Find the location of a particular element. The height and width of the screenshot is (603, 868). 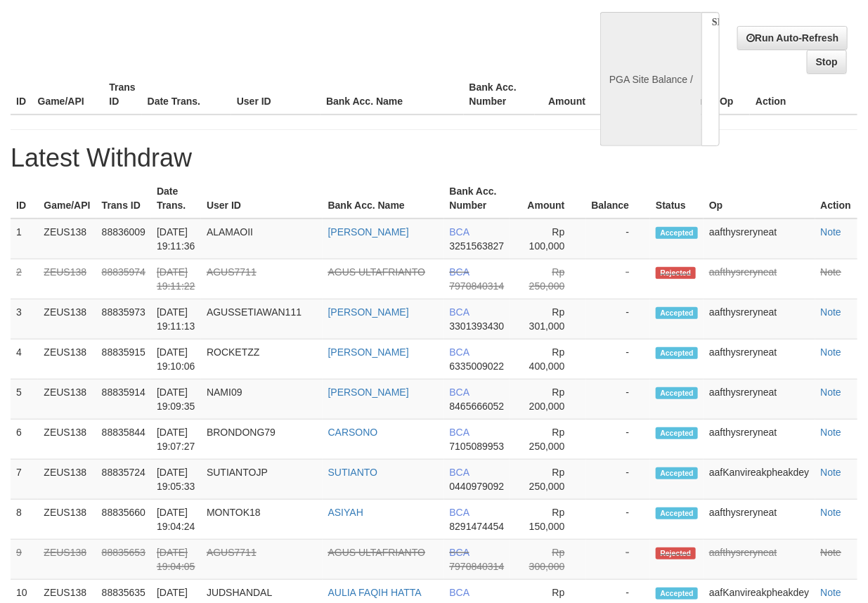

th: Status is located at coordinates (677, 198).